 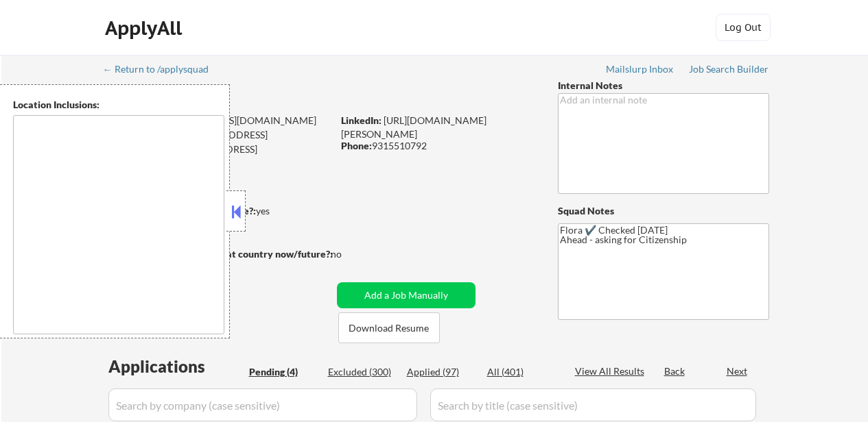 What do you see at coordinates (675, 371) in the screenshot?
I see `div: Back` at bounding box center [675, 371].